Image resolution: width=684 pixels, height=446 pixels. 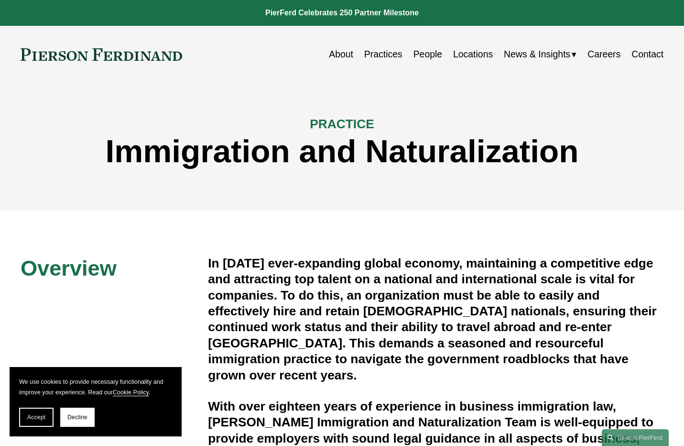 I want to click on a: Practices, so click(x=383, y=54).